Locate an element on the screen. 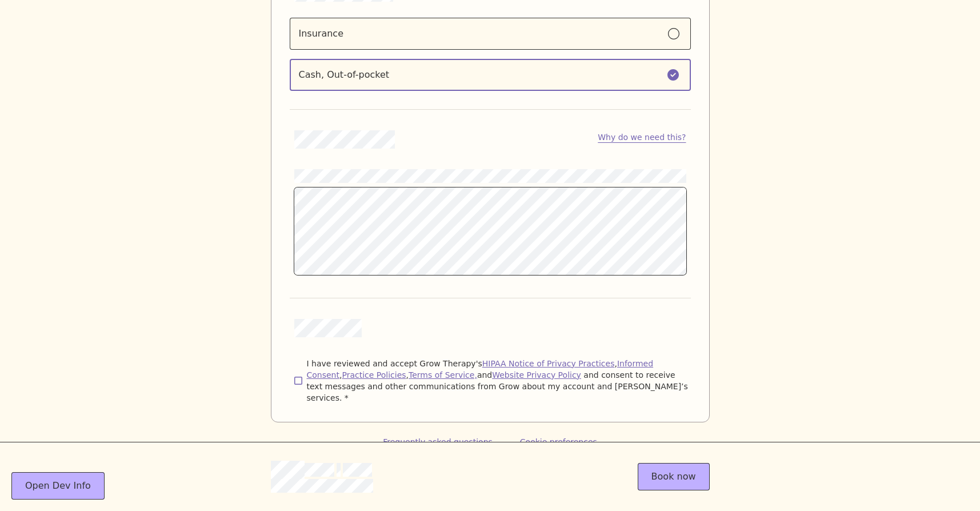 The width and height of the screenshot is (980, 511). div: Update payment information is located at coordinates (490, 231).